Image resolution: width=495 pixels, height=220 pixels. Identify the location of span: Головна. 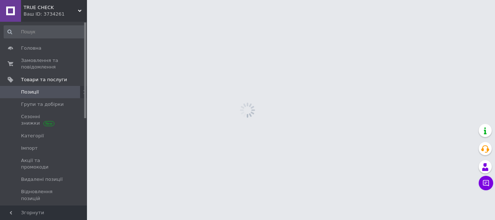
(31, 48).